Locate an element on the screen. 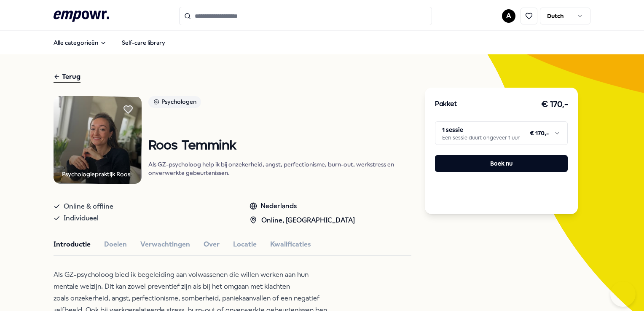  a: Psychologen is located at coordinates (280, 103).